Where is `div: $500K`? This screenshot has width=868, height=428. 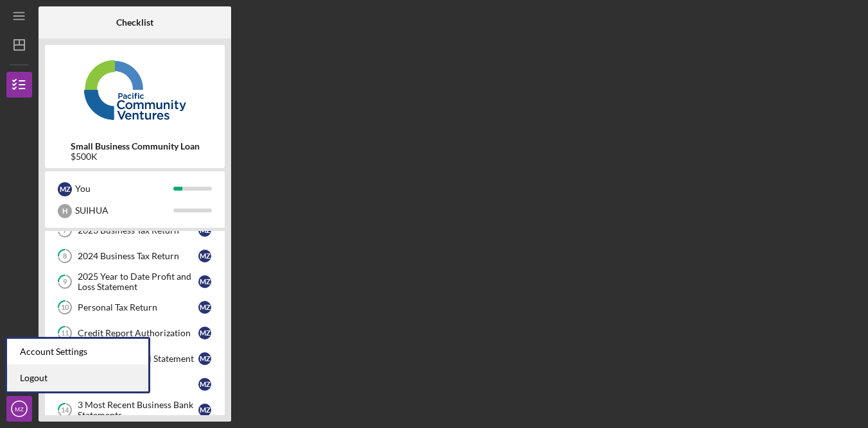 div: $500K is located at coordinates (135, 156).